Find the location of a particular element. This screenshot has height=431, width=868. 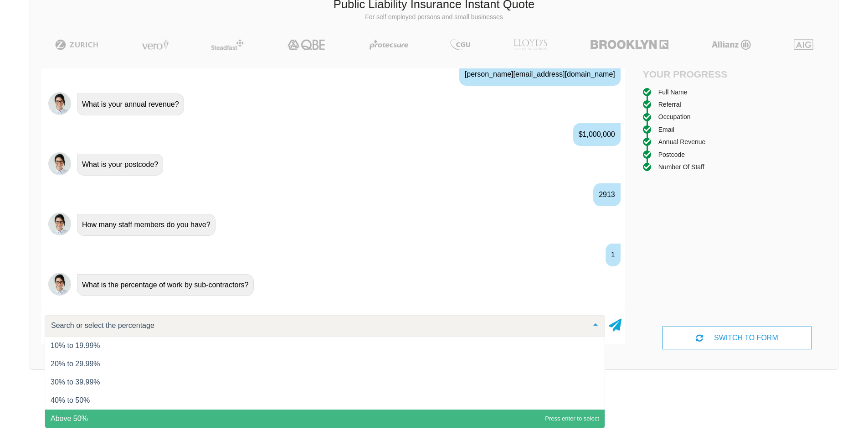

div: Referral is located at coordinates (670, 104).